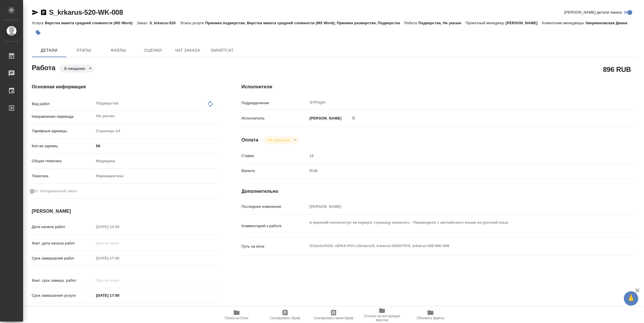  What do you see at coordinates (236, 314) in the screenshot?
I see `button: Папка на Drive` at bounding box center [236, 314].